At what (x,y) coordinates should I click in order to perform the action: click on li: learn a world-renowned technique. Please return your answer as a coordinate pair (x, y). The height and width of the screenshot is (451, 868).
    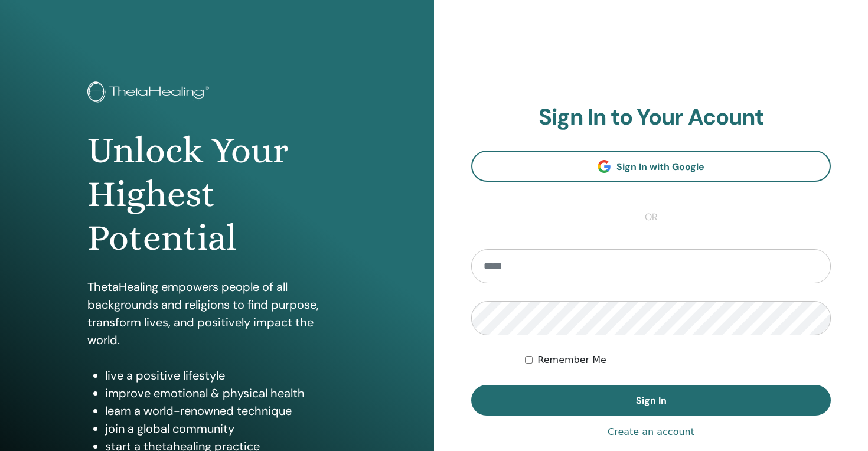
    Looking at the image, I should click on (226, 411).